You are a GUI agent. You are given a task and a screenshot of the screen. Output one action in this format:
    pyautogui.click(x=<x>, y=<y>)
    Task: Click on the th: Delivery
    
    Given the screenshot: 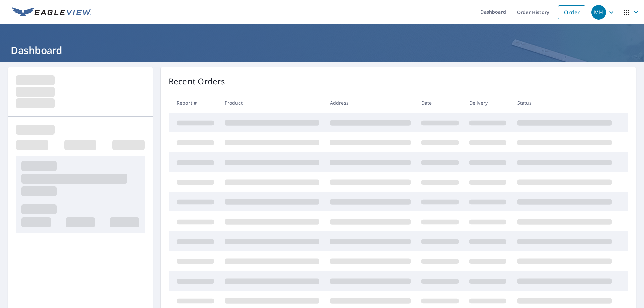 What is the action you would take?
    pyautogui.click(x=488, y=103)
    